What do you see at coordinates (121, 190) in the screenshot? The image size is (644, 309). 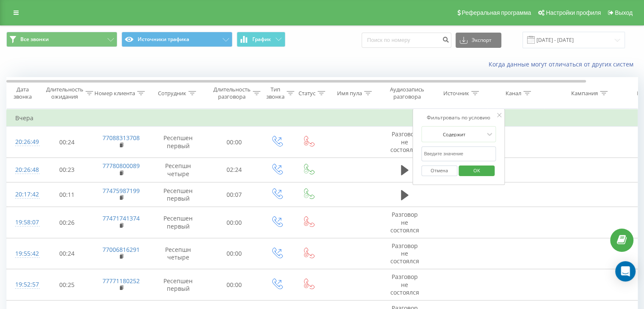 I see `a: 77475987199` at bounding box center [121, 190].